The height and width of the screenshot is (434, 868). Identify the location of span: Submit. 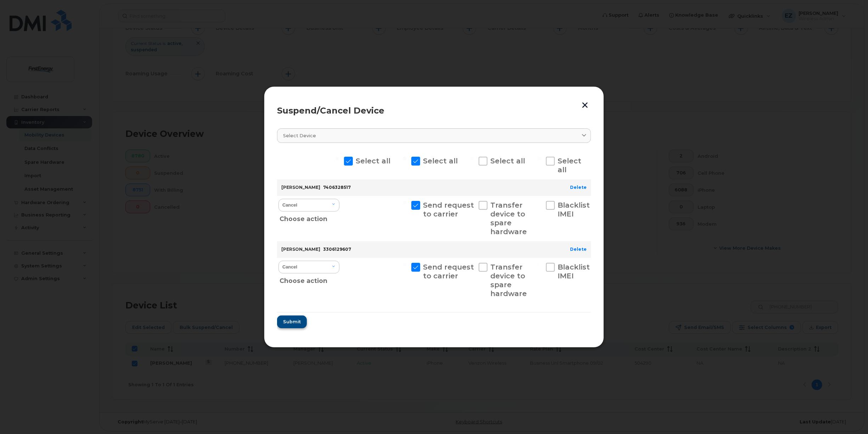
(292, 322).